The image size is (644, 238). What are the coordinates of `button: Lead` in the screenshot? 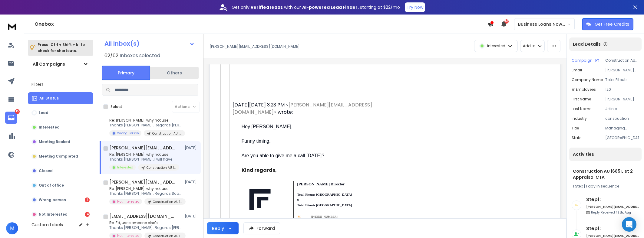 It's located at (61, 113).